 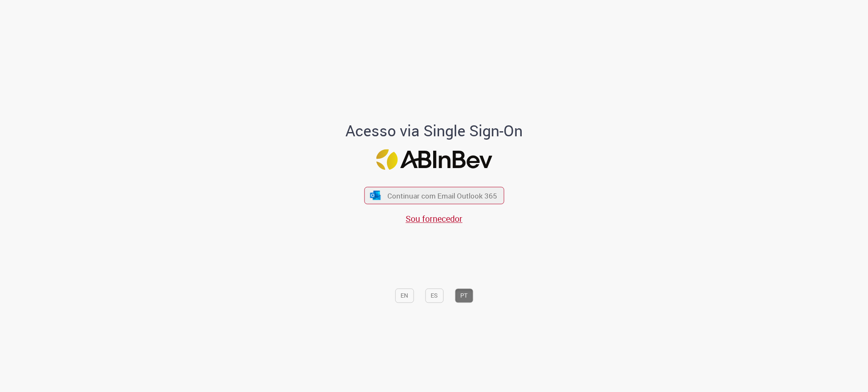 I want to click on button: EN, so click(x=404, y=296).